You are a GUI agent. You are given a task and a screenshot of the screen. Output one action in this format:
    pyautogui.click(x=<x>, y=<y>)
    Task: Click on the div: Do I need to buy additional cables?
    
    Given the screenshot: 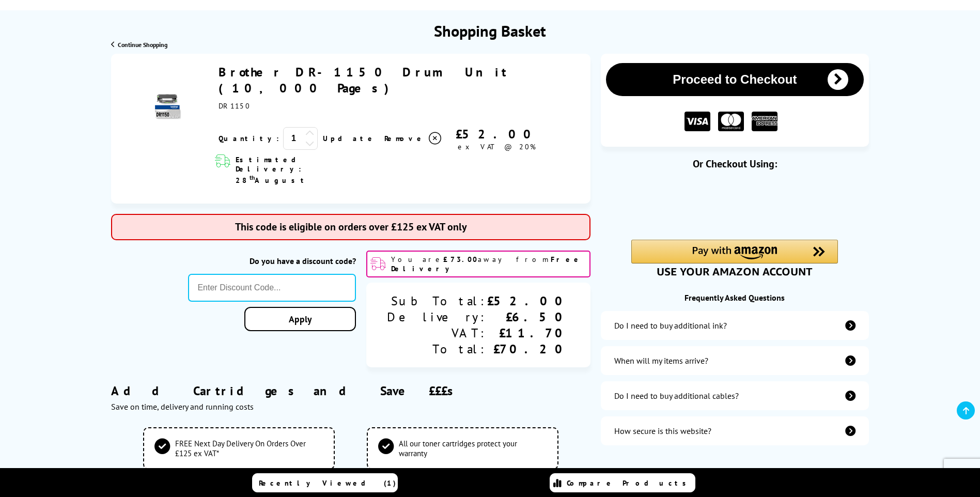 What is the action you would take?
    pyautogui.click(x=676, y=396)
    